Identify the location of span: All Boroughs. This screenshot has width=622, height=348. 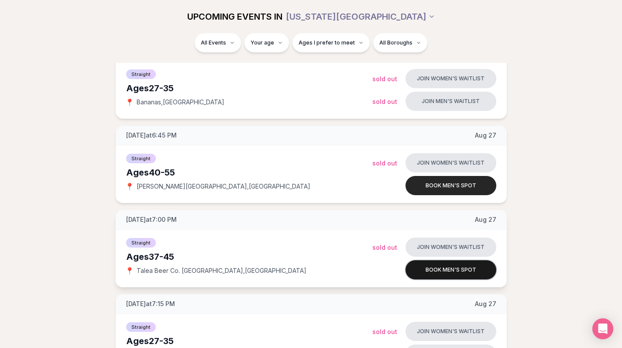
(396, 43).